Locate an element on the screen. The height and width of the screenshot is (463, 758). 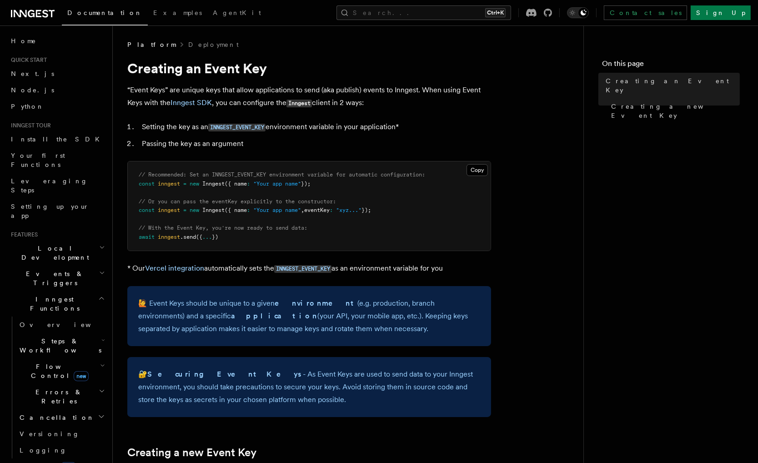
span: Next.js is located at coordinates (32, 74).